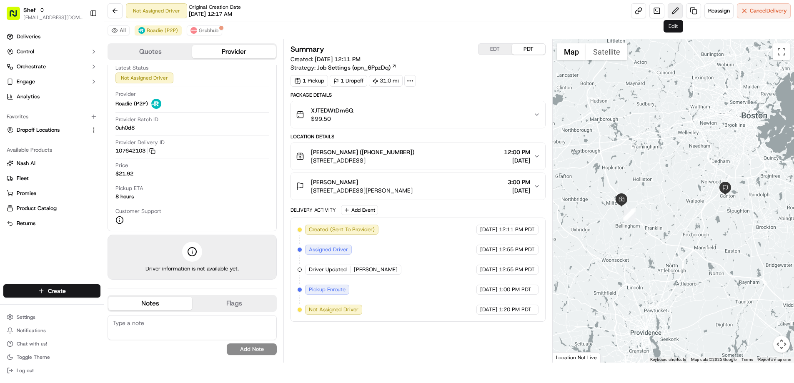 Image resolution: width=794 pixels, height=383 pixels. Describe the element at coordinates (32, 112) in the screenshot. I see `div: Past conversations` at that location.